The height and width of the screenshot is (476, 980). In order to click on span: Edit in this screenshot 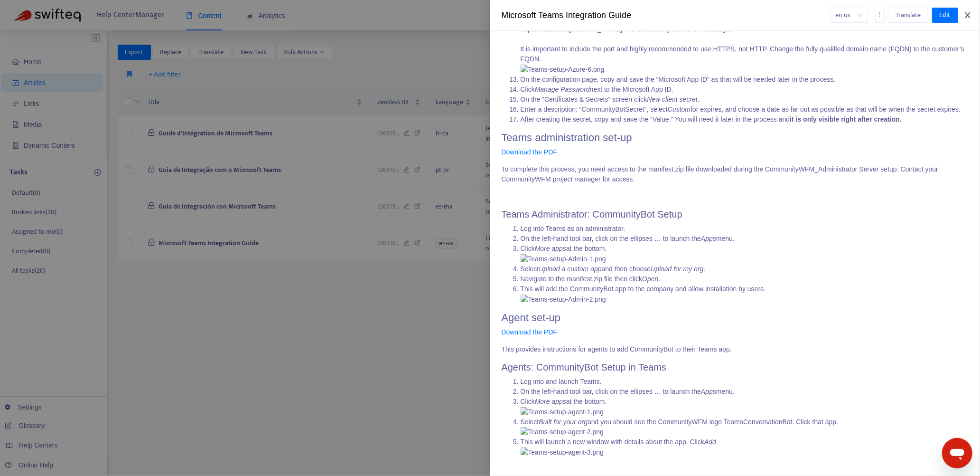, I will do `click(945, 16)`.